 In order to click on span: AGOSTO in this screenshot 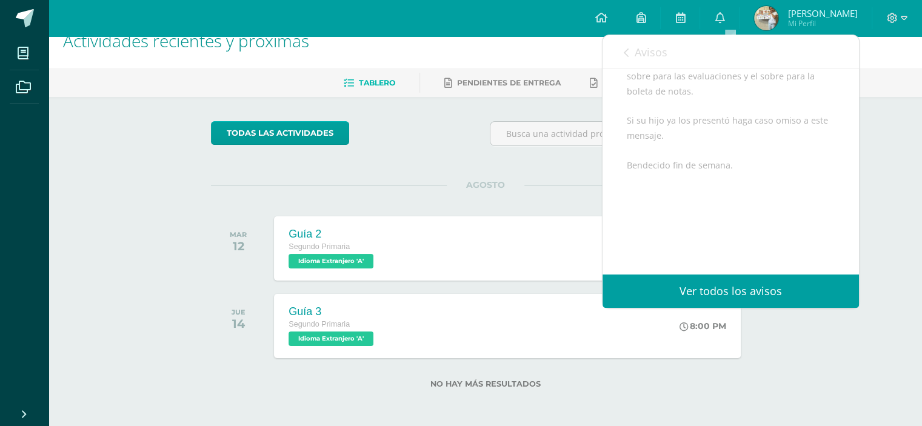, I will do `click(486, 185)`.